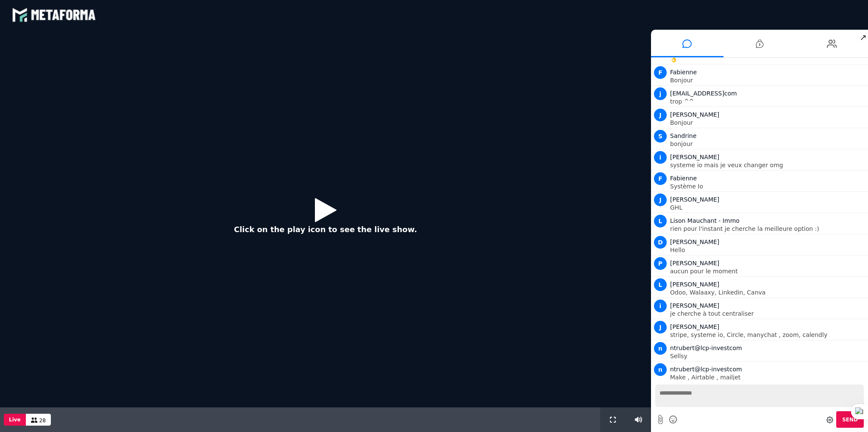 The height and width of the screenshot is (432, 868). What do you see at coordinates (768, 144) in the screenshot?
I see `p: bonjour` at bounding box center [768, 144].